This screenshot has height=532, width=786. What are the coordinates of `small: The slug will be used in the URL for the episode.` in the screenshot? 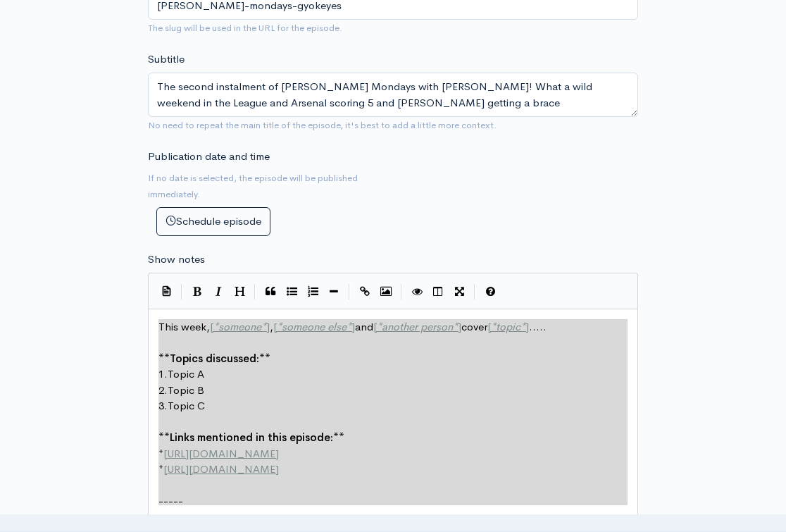 It's located at (245, 27).